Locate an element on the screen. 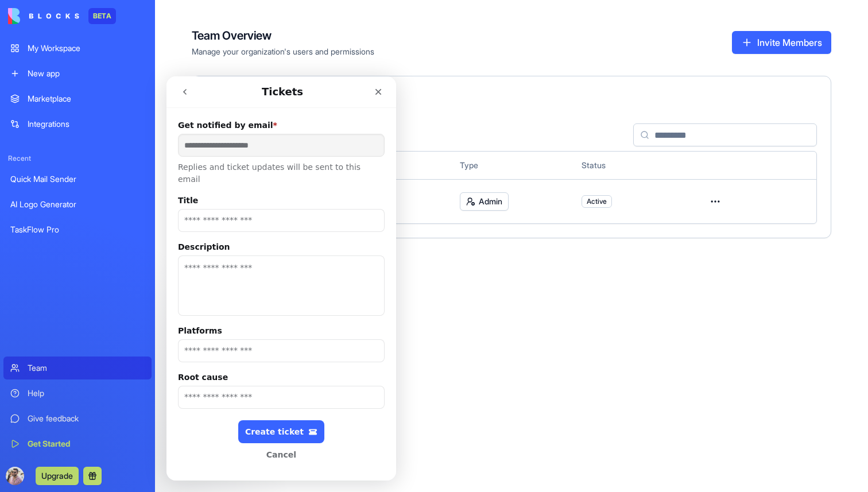 Image resolution: width=868 pixels, height=492 pixels. span: Active is located at coordinates (597, 202).